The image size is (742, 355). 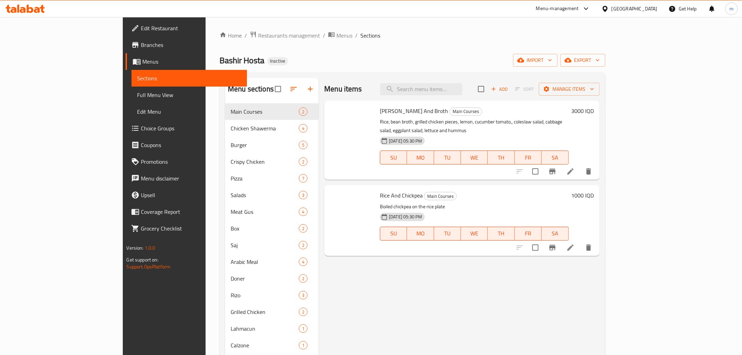 I want to click on a: Edit Menu, so click(x=189, y=112).